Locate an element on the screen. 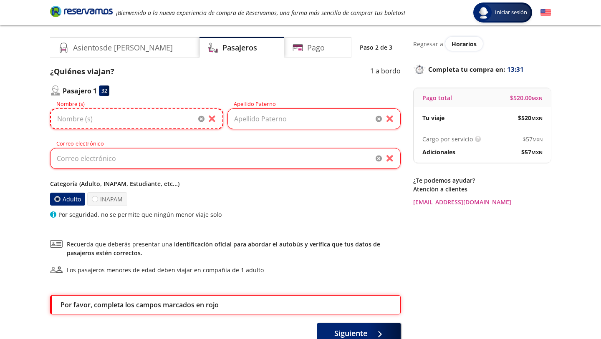 Image resolution: width=601 pixels, height=339 pixels. div: Los pasajeros menores de edad deben viajar en compañía de 1 adulto is located at coordinates (165, 270).